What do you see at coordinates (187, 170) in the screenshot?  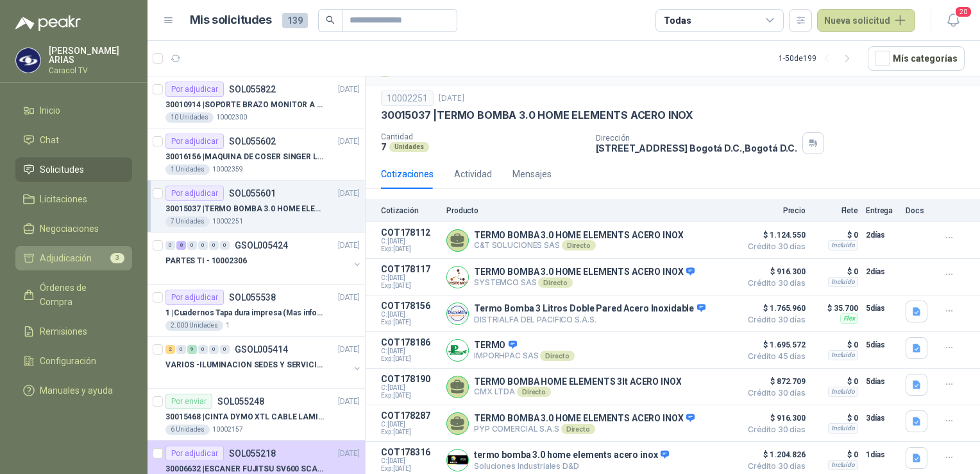 I see `div: 1 Unidades` at bounding box center [187, 170].